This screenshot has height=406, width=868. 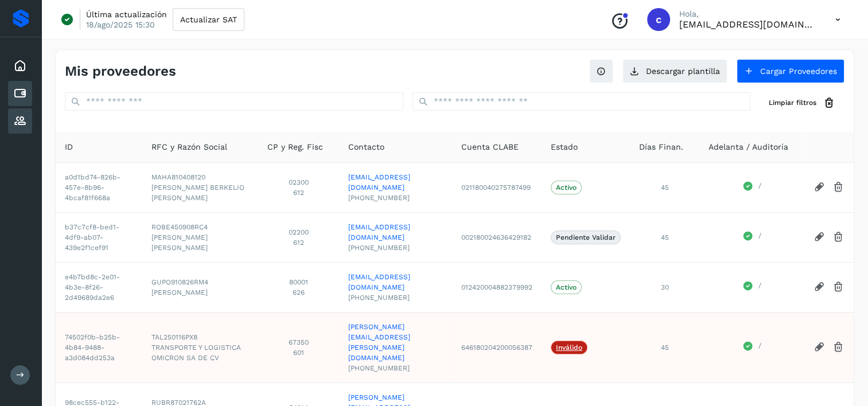 What do you see at coordinates (497, 237) in the screenshot?
I see `td: 002180024636429182` at bounding box center [497, 237].